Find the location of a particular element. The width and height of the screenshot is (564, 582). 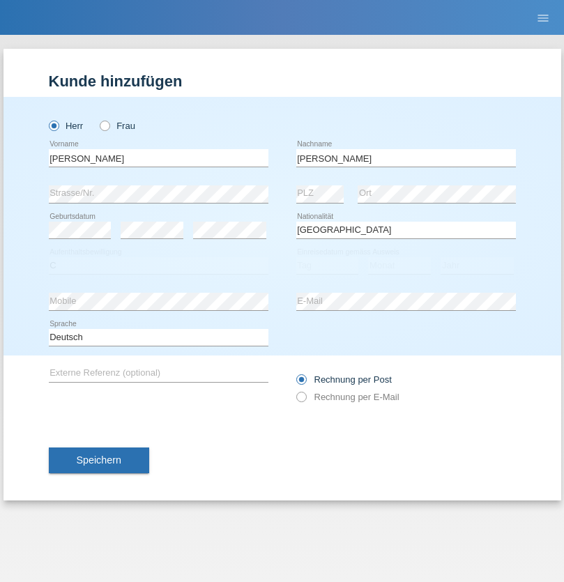

button: Speichern is located at coordinates (99, 461).